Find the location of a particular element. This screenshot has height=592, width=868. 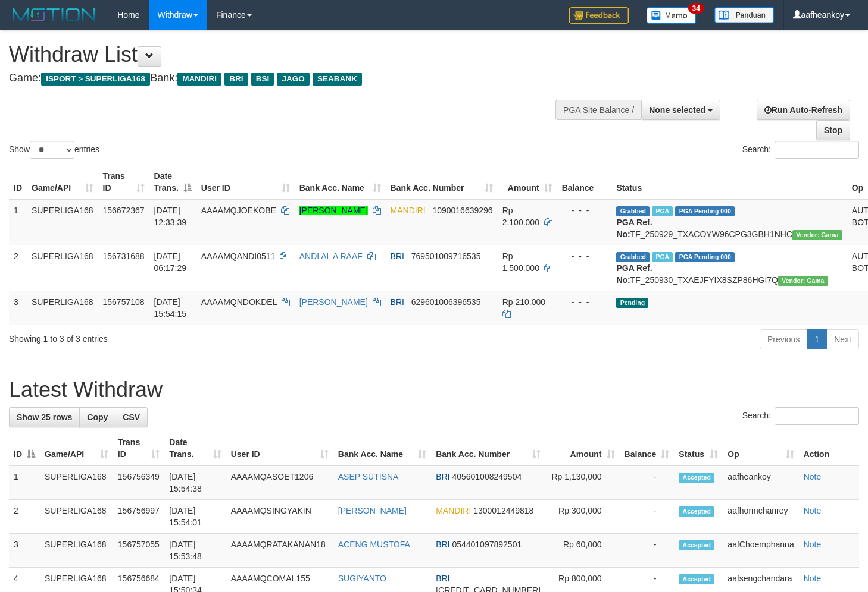

select: Showentries is located at coordinates (51, 150).